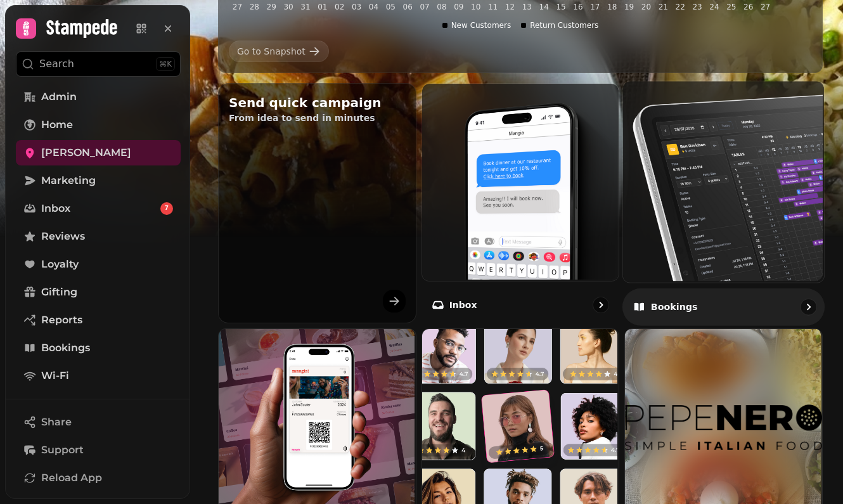  What do you see at coordinates (98, 422) in the screenshot?
I see `button: Share` at bounding box center [98, 422].